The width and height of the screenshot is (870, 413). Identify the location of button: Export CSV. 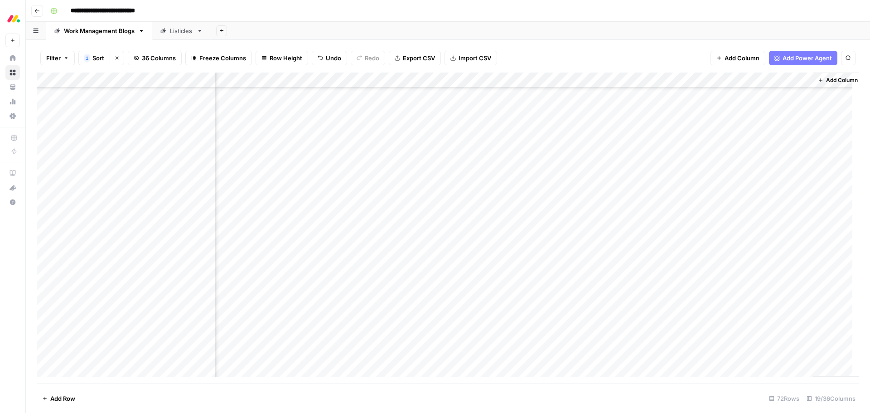
(415, 58).